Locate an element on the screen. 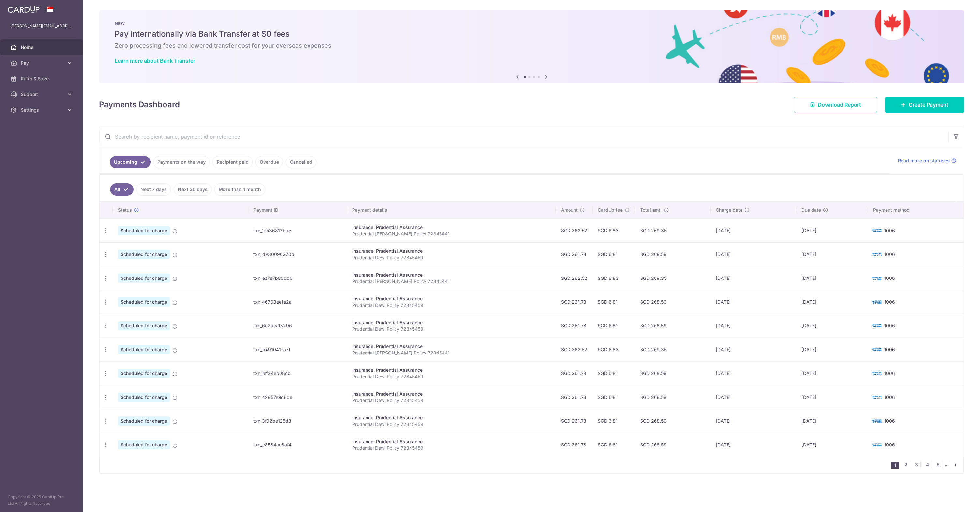 The width and height of the screenshot is (980, 512). td: txn_b491041ea7f is located at coordinates (298, 349).